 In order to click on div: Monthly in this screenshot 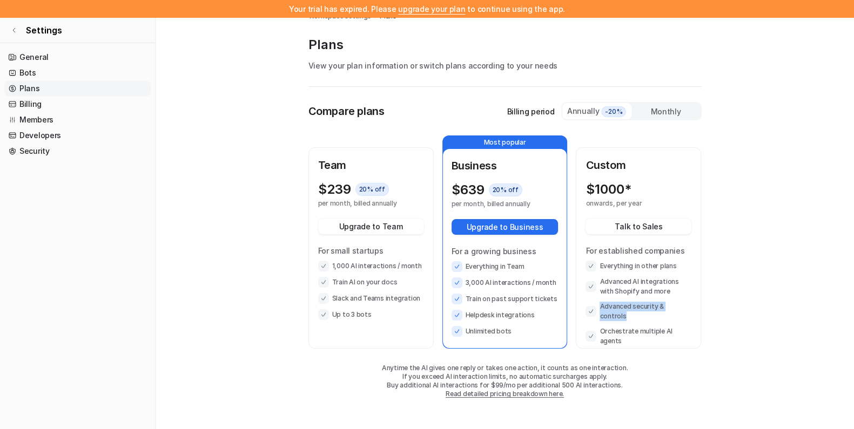, I will do `click(666, 111)`.